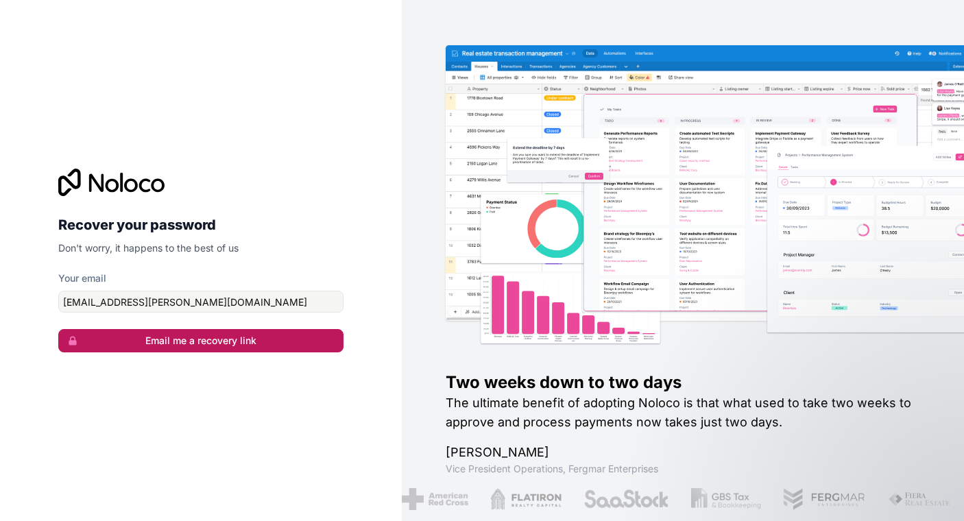 Image resolution: width=964 pixels, height=521 pixels. Describe the element at coordinates (435, 499) in the screenshot. I see `img: /assets/american-red-cross-BAupjrZR.png` at that location.